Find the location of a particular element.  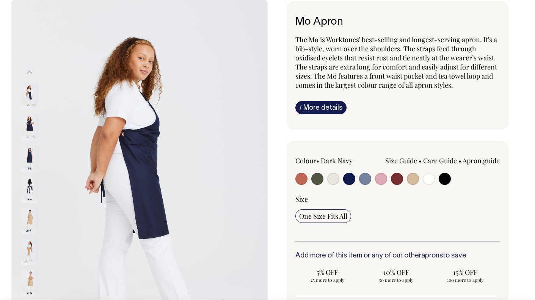

span: 50 more to apply is located at coordinates (397, 280).